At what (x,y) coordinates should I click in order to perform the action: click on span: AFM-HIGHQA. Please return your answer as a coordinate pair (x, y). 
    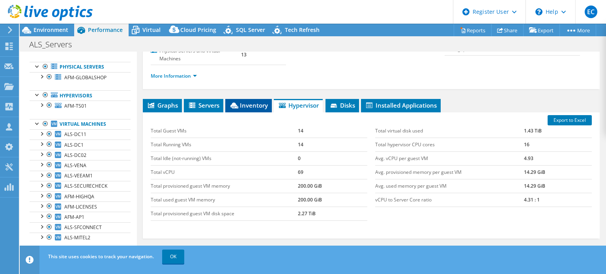
    Looking at the image, I should click on (79, 196).